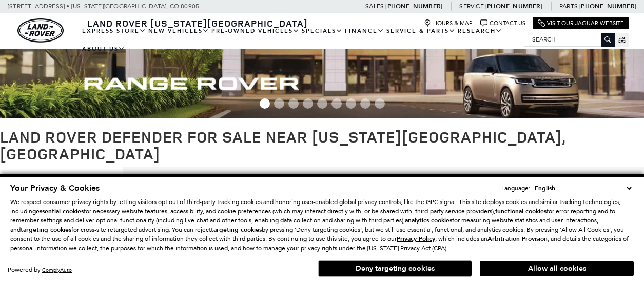 This screenshot has width=644, height=284. What do you see at coordinates (569, 39) in the screenshot?
I see `input: Search` at bounding box center [569, 39].